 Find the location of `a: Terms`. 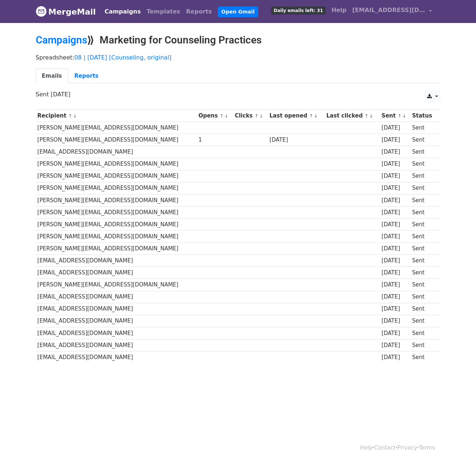

a: Terms is located at coordinates (427, 448).